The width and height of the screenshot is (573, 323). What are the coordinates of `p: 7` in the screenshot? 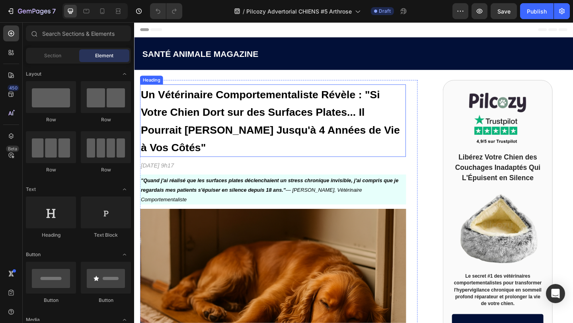 It's located at (54, 11).